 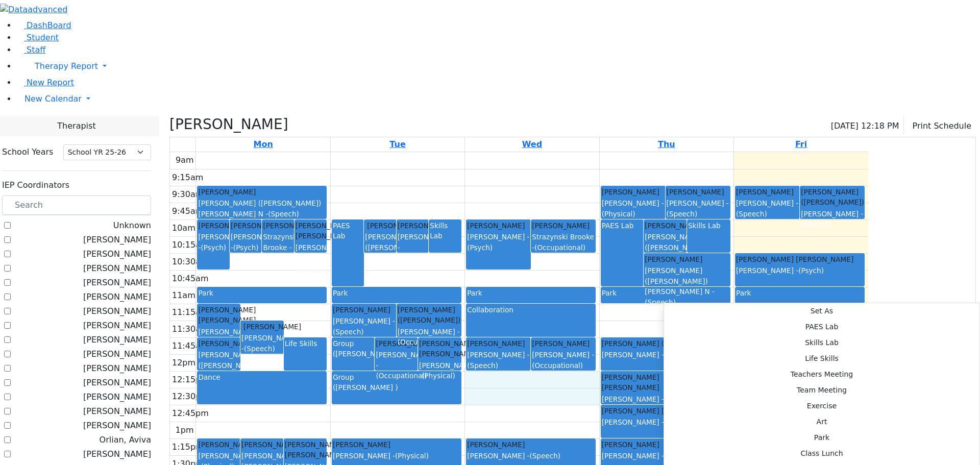 What do you see at coordinates (821, 437) in the screenshot?
I see `button: Park` at bounding box center [821, 437].